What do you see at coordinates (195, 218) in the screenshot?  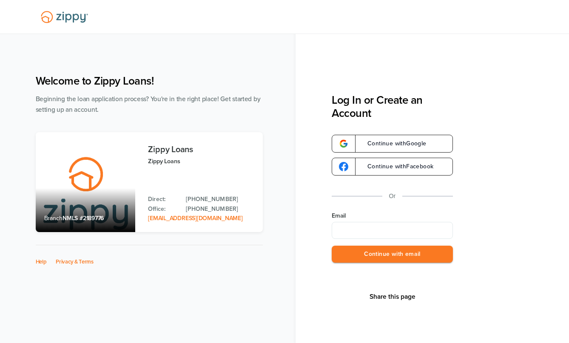 I see `a: Email Address: zippyguide@zippymh.com` at bounding box center [195, 218].